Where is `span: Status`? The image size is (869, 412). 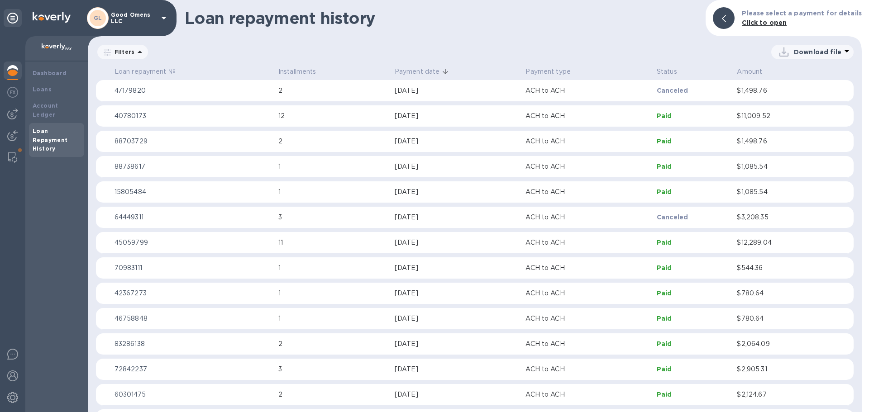
span: Status is located at coordinates (673, 72).